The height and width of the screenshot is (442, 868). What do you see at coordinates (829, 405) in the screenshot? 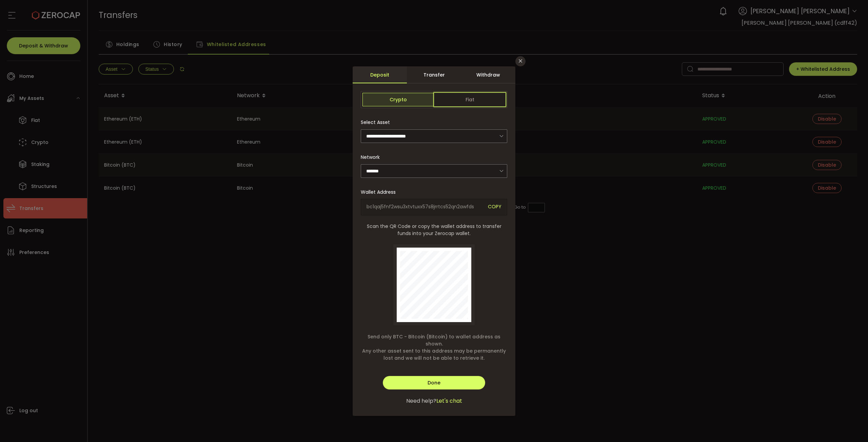
I see `div: Chat Widget` at bounding box center [829, 405].